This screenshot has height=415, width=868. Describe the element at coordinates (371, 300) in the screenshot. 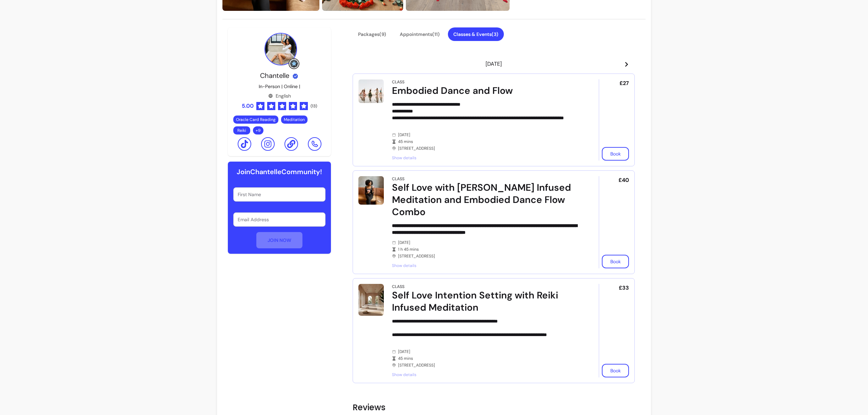

I see `img: Self Love Intention Setting with Reiki Infused Meditation` at that location.